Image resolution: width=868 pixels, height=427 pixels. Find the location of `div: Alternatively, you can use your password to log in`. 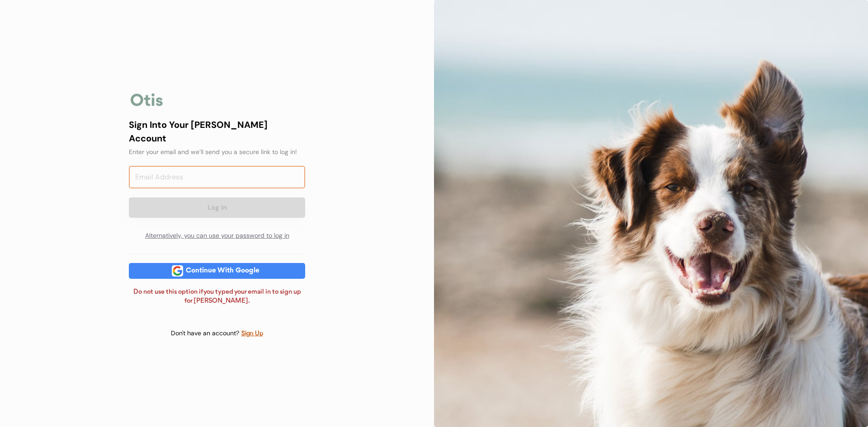

div: Alternatively, you can use your password to log in is located at coordinates (217, 236).